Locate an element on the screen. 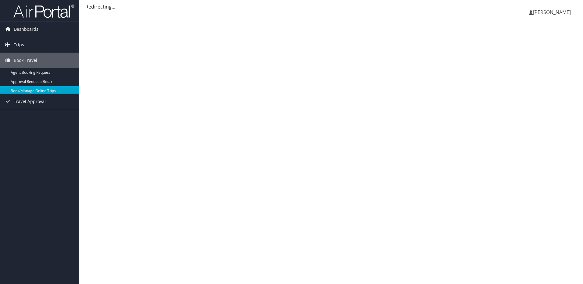 The height and width of the screenshot is (284, 583). span: Book Travel is located at coordinates (25, 60).